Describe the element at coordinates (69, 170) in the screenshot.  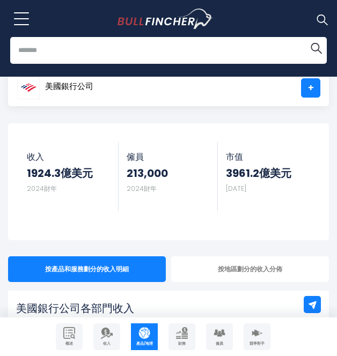
I see `a: 收入 1924.3億美元 2024財年` at that location.